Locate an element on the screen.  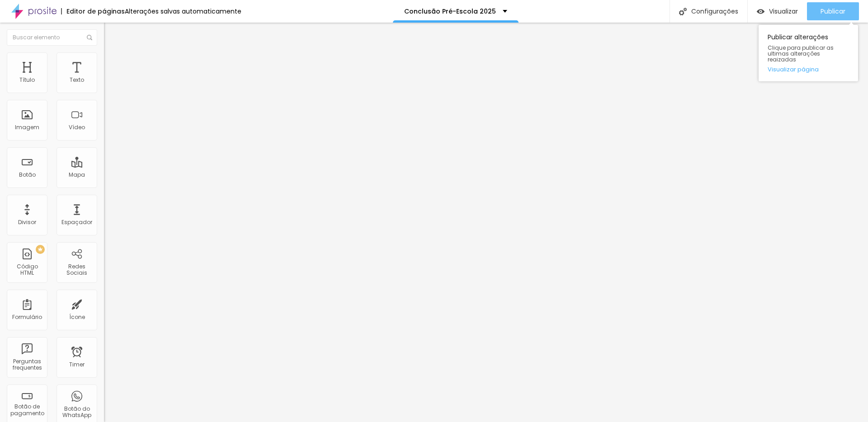
div: Botão is located at coordinates (27, 175).